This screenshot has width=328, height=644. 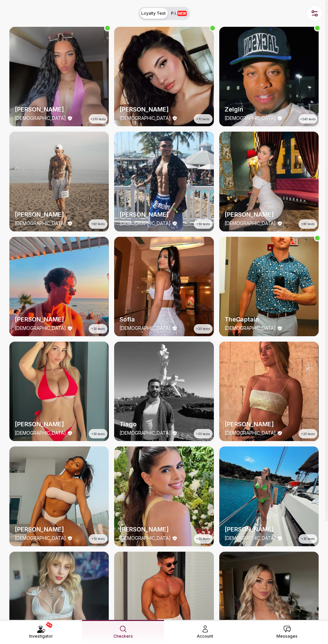 What do you see at coordinates (98, 119) in the screenshot?
I see `span: +210 tests` at bounding box center [98, 119].